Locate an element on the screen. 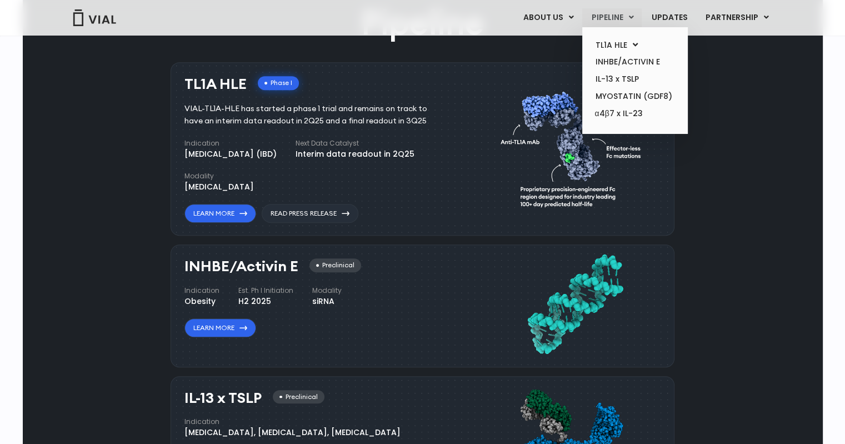 The image size is (845, 444). div: Obesity is located at coordinates (202, 301).